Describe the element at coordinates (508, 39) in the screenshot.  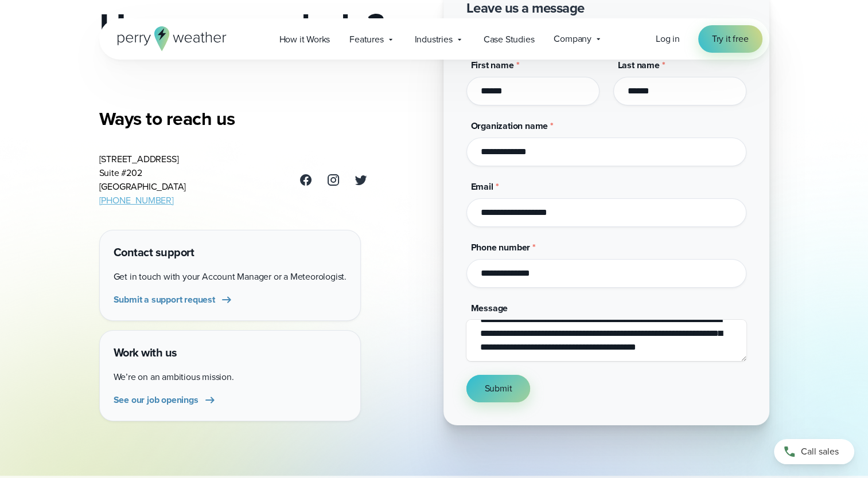
I see `a: Case Studies` at that location.